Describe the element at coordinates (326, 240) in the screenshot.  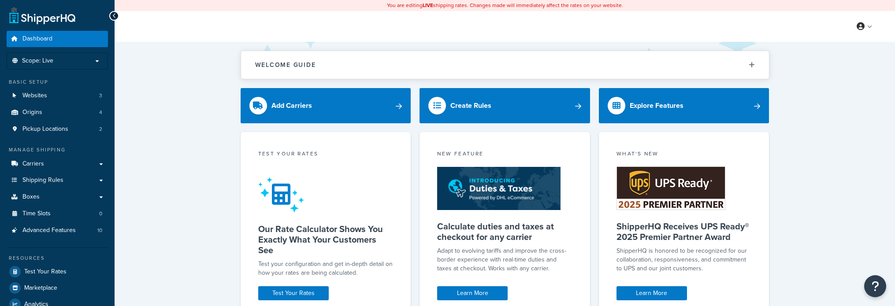
I see `h5: Our Rate Calculator Shows You Exactly What Your Customers See` at that location.